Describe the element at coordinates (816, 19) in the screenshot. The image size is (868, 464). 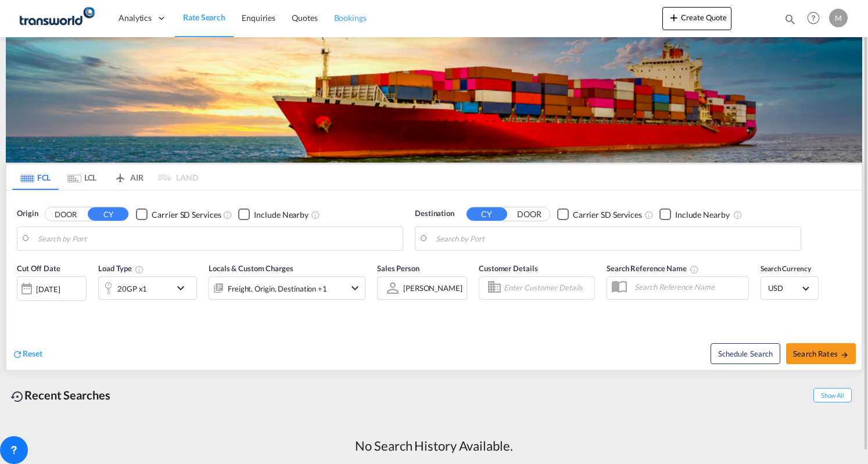
I see `div: Help` at that location.